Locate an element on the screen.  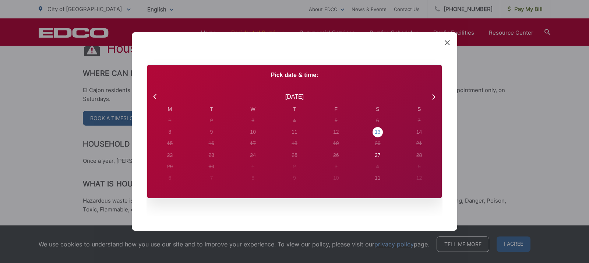
div: 20 is located at coordinates (378, 143).